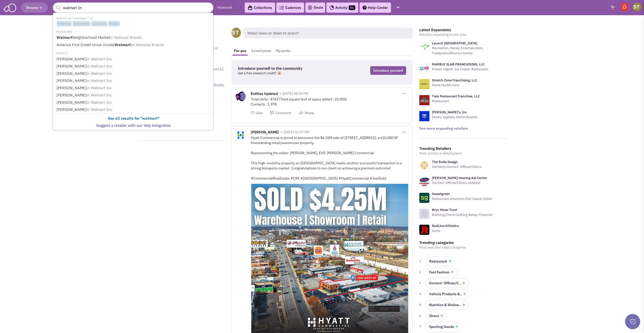 Image resolution: width=644 pixels, height=333 pixels. Describe the element at coordinates (463, 149) in the screenshot. I see `h3: Trending Retailers` at that location.